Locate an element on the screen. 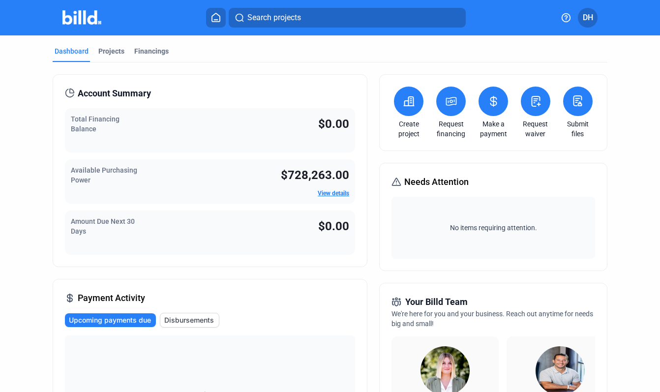 Image resolution: width=660 pixels, height=392 pixels. span: We're here for you and your business. Reach out anytime for needs big and small! is located at coordinates (492, 319).